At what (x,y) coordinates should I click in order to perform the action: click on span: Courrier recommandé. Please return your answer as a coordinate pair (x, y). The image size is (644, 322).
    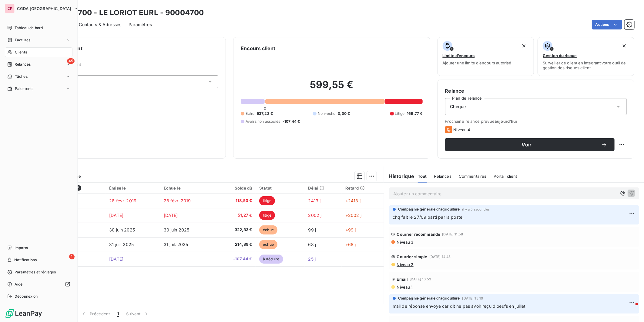
    Looking at the image, I should click on (419, 234).